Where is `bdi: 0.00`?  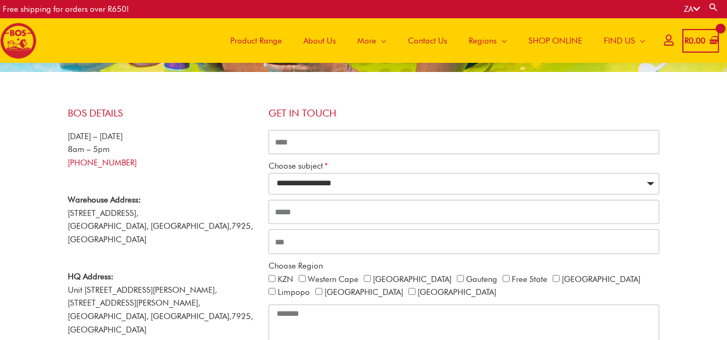 bdi: 0.00 is located at coordinates (694, 41).